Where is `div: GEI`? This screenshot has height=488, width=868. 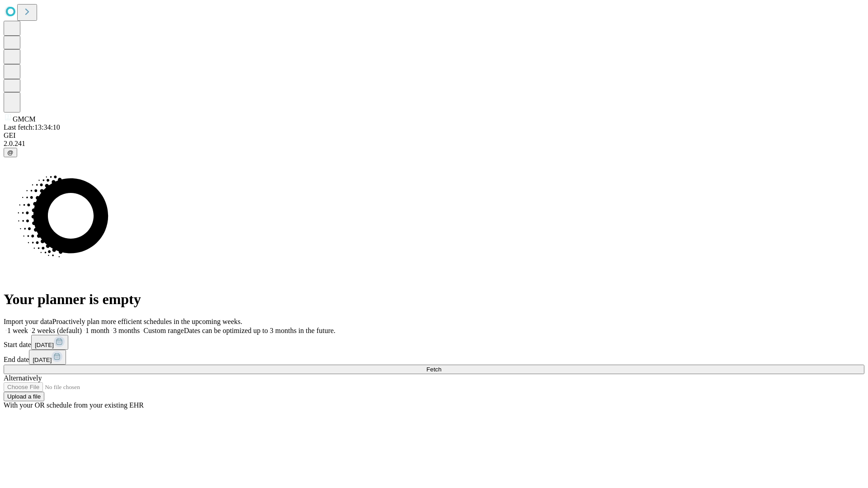
div: GEI is located at coordinates (434, 136).